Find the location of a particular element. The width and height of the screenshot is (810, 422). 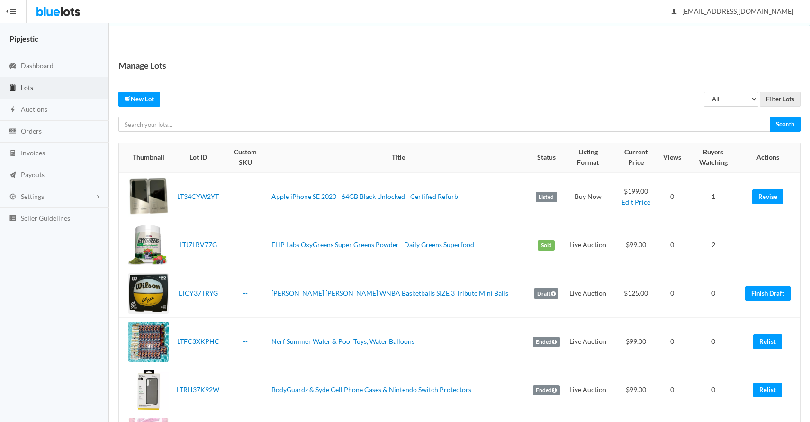

input: Filter Lots is located at coordinates (780, 99).